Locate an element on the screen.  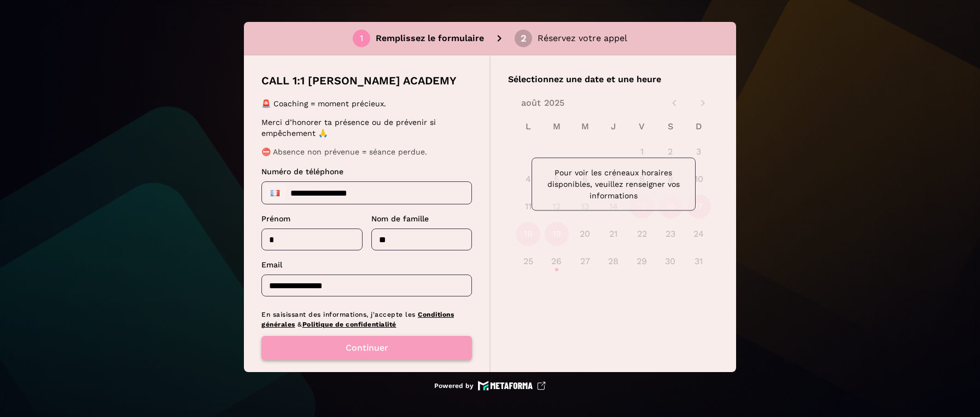
p: 🚨 Coaching = moment précieux. is located at coordinates (365, 104).